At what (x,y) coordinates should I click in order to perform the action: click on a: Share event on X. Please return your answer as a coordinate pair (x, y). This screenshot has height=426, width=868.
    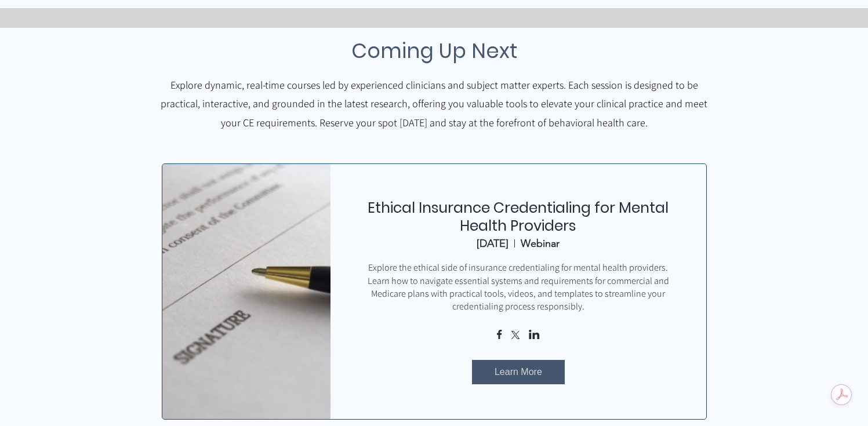
    Looking at the image, I should click on (515, 336).